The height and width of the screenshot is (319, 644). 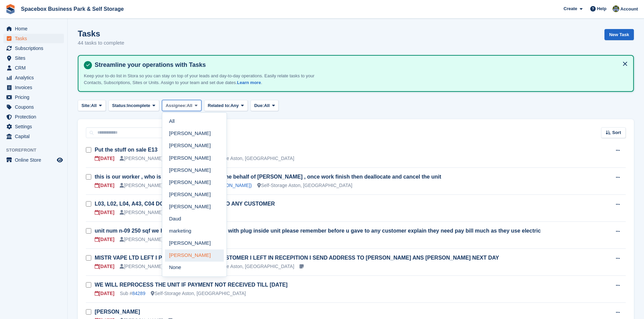 I want to click on h1: Tasks, so click(x=101, y=33).